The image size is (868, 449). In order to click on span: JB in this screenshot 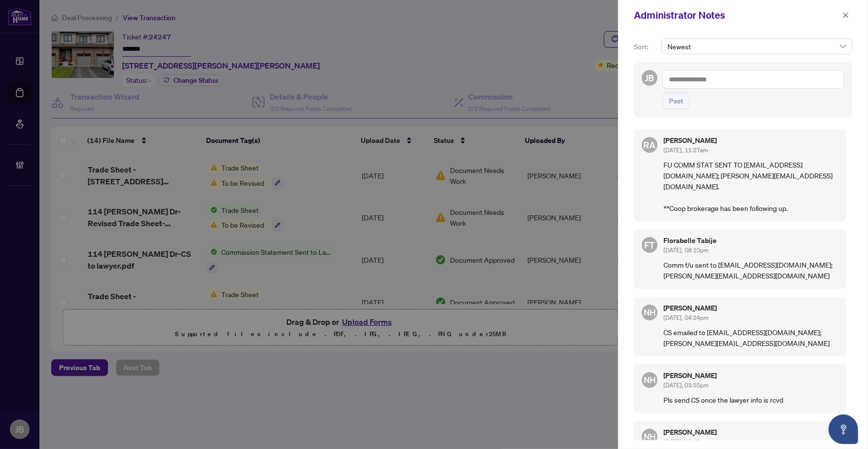, I will do `click(650, 78)`.